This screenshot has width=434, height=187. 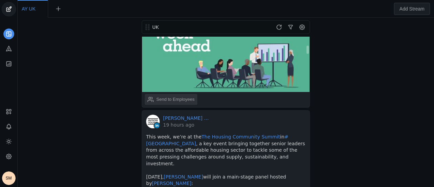 I want to click on span: Add Stream, so click(x=412, y=9).